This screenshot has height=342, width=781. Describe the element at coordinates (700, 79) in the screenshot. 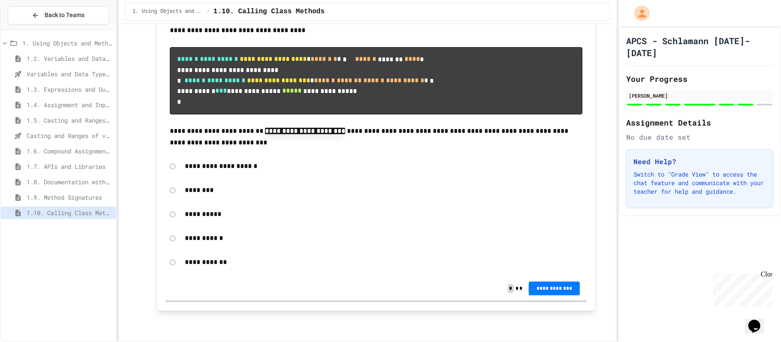

I see `h2: Your Progress` at that location.